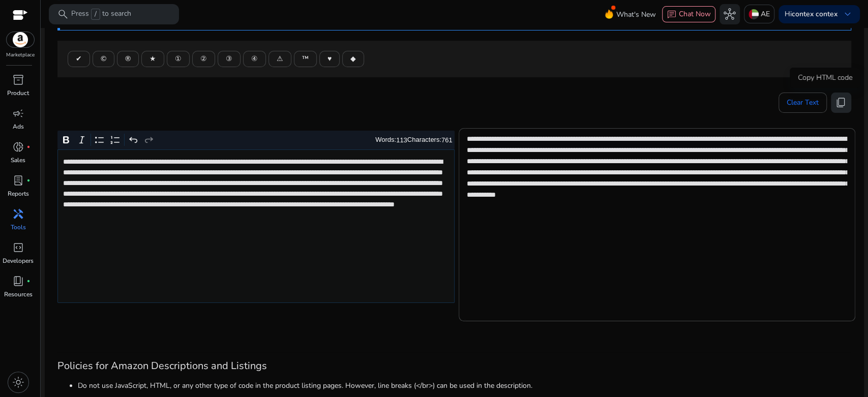 The width and height of the screenshot is (868, 397). Describe the element at coordinates (17, 261) in the screenshot. I see `p: Developers` at that location.